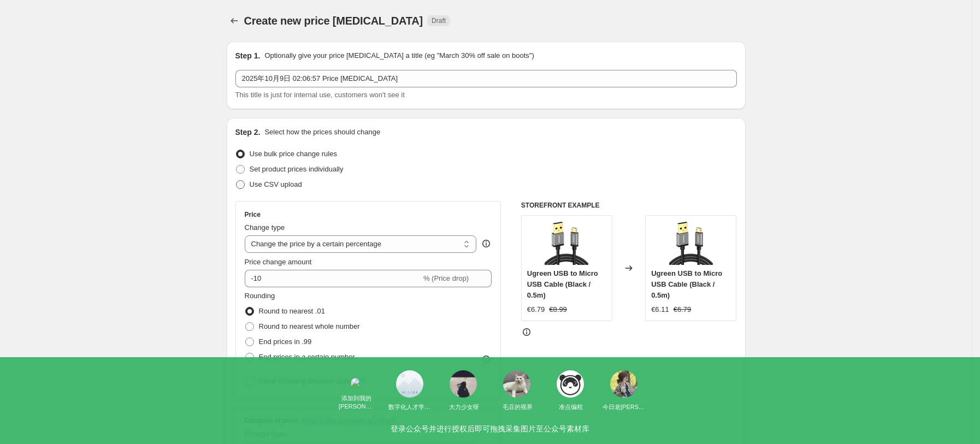 The height and width of the screenshot is (444, 980). I want to click on div: help, so click(486, 244).